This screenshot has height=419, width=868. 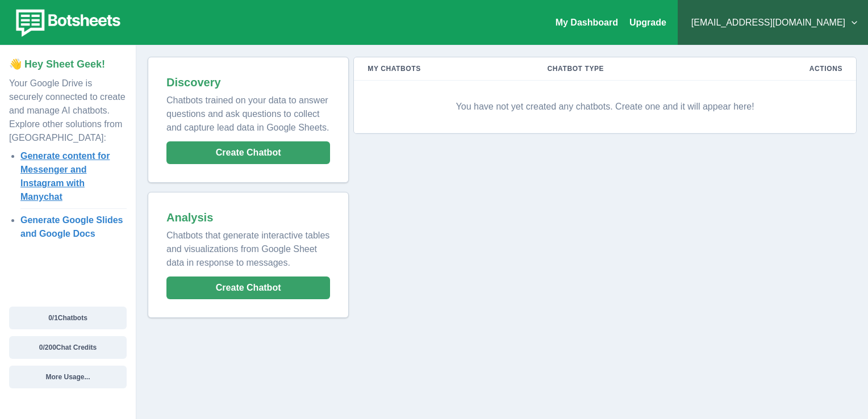 What do you see at coordinates (68, 377) in the screenshot?
I see `button: More Usage...` at bounding box center [68, 377].